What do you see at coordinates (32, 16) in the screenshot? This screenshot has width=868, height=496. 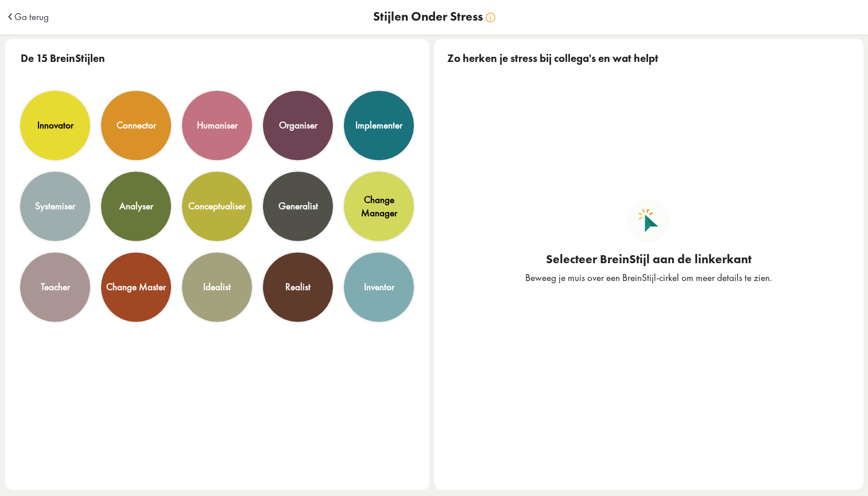 I see `a: Ga terug` at bounding box center [32, 16].